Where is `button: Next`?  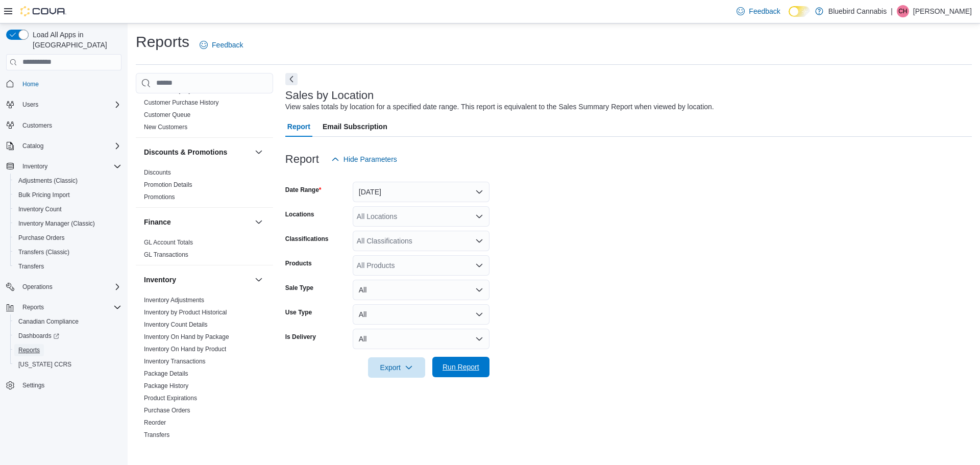 button: Next is located at coordinates (291, 79).